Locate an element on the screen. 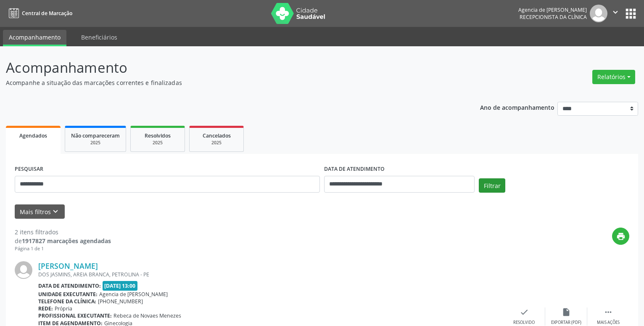 The image size is (644, 326). span: Resolvidos is located at coordinates (157, 135).